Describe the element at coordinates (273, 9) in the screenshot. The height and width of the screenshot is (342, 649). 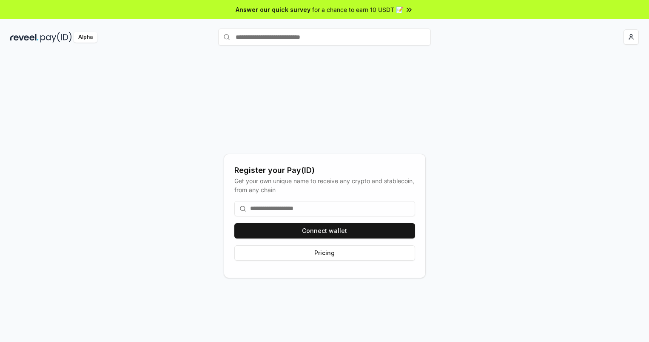
I see `span: Answer our quick survey` at that location.